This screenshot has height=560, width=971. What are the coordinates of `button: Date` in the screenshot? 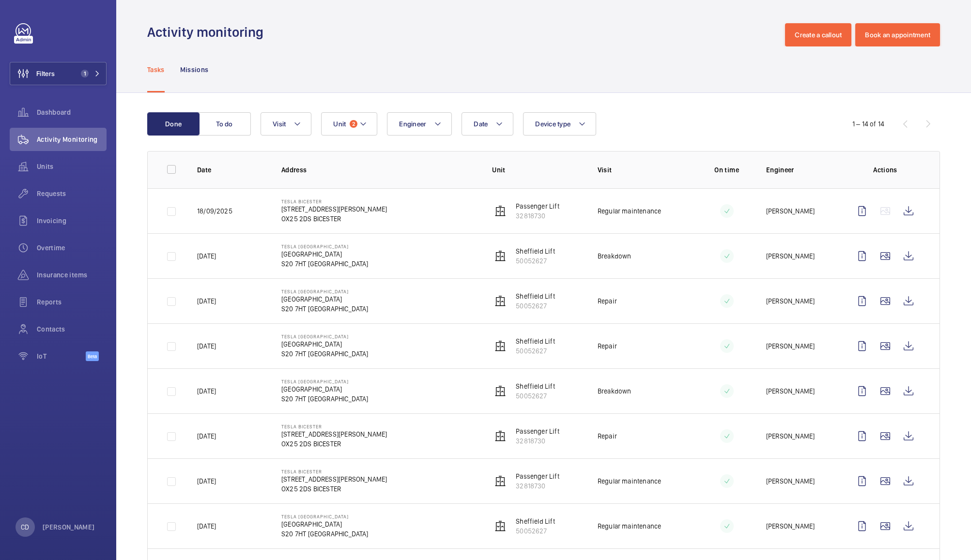 It's located at (487, 124).